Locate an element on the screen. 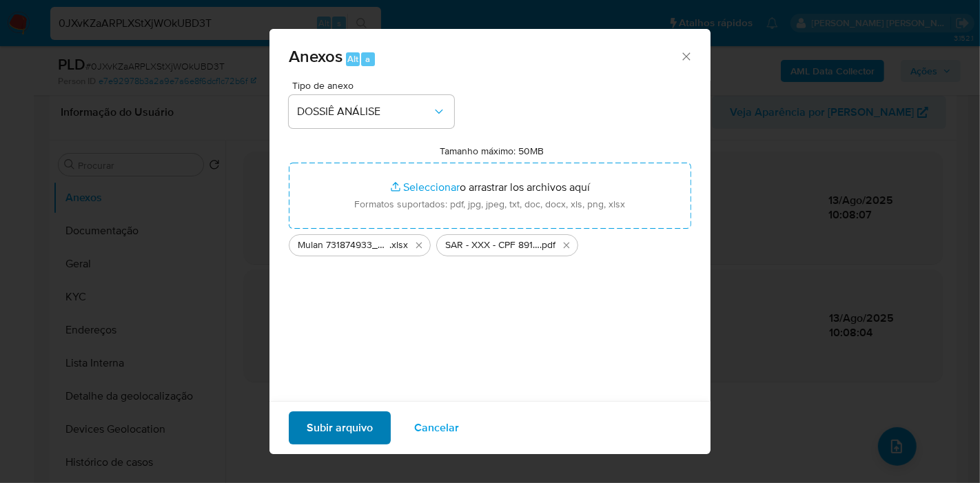 This screenshot has height=483, width=980. span: a is located at coordinates (368, 59).